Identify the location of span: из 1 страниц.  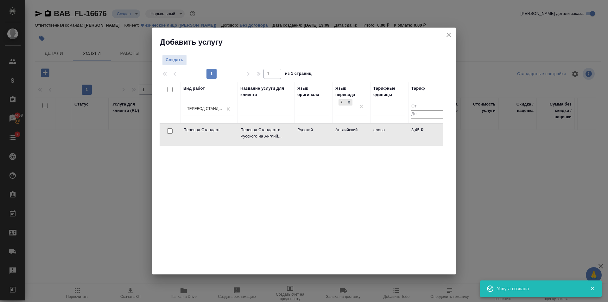
(298, 74).